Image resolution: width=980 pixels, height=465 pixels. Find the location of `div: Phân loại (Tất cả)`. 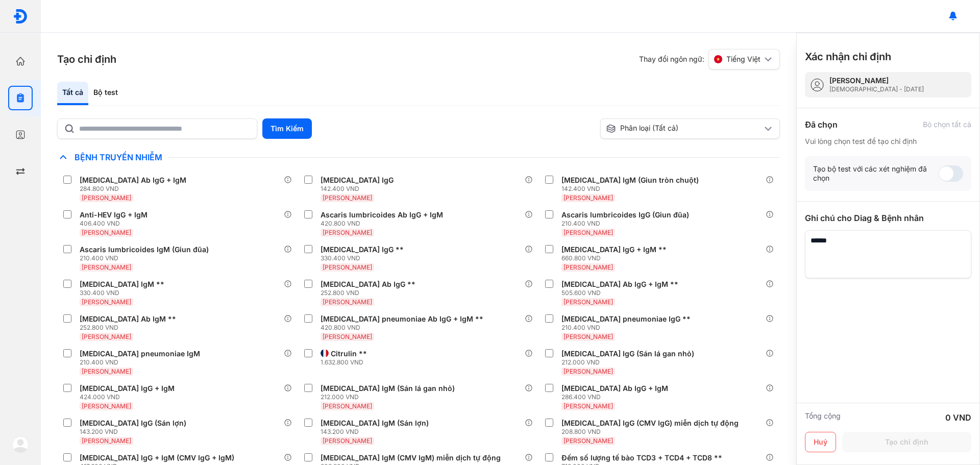

div: Phân loại (Tất cả) is located at coordinates (684, 128).